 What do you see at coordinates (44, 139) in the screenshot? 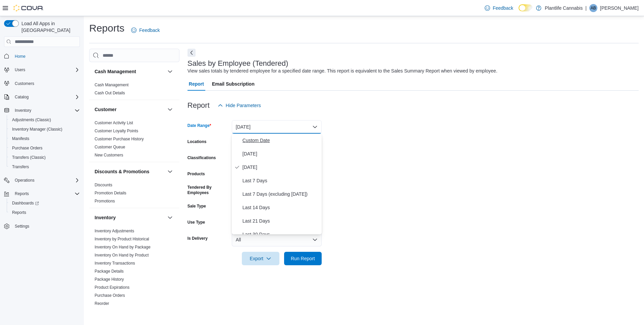
I see `button: Manifests` at bounding box center [44, 139].